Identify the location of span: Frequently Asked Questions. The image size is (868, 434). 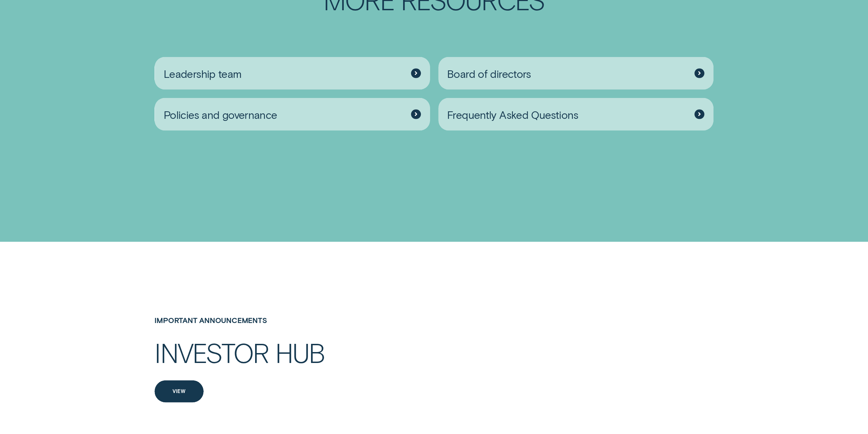
(512, 114).